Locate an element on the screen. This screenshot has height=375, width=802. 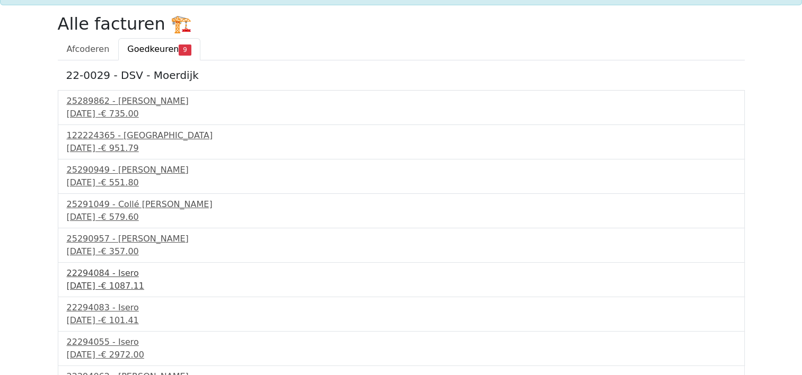
span: € 101.41 is located at coordinates (119, 320).